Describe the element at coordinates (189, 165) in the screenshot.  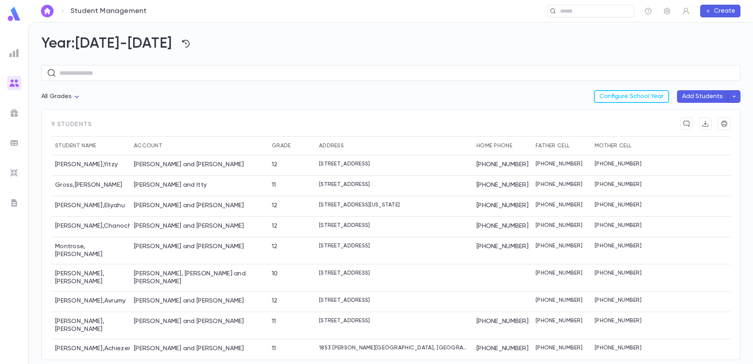
I see `div: Brotsky, Dovid and Sarah` at that location.